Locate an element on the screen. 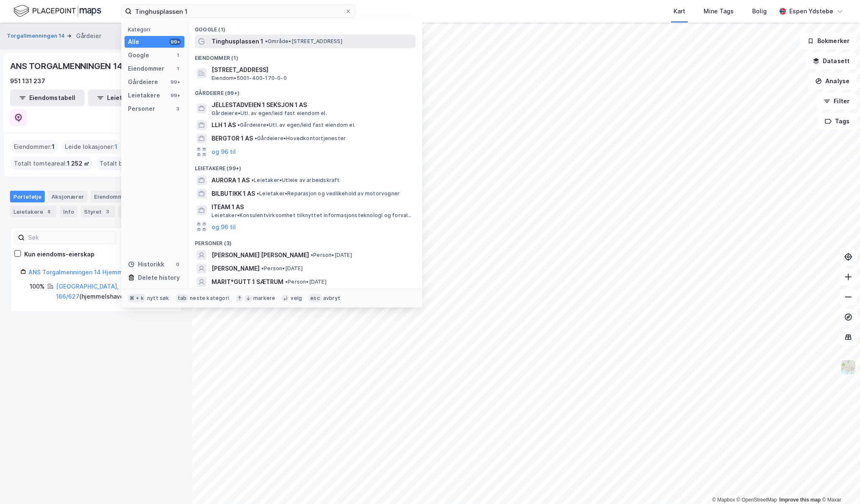  a: ANS Torgalmenningen 14 Hjemmel is located at coordinates (78, 272).